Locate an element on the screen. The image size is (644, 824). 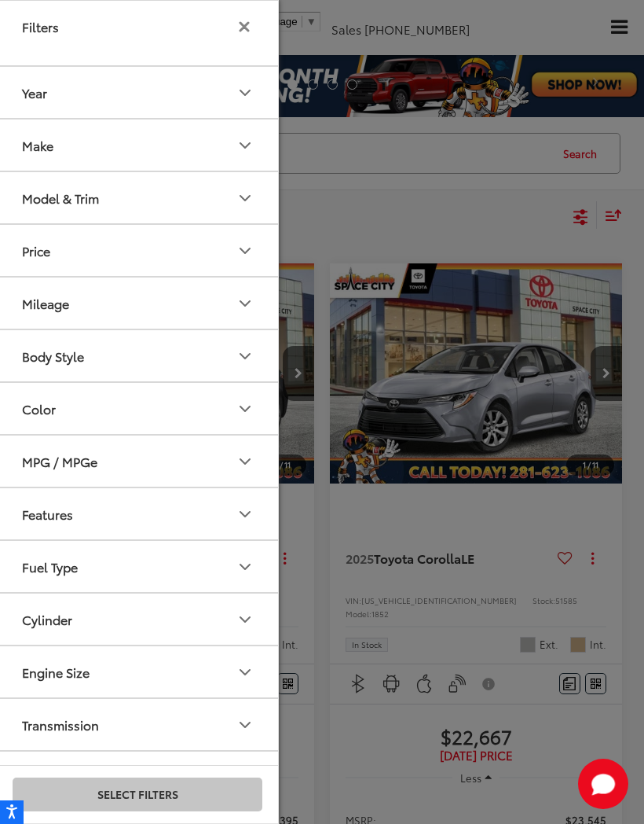
div: Filters is located at coordinates (40, 26).